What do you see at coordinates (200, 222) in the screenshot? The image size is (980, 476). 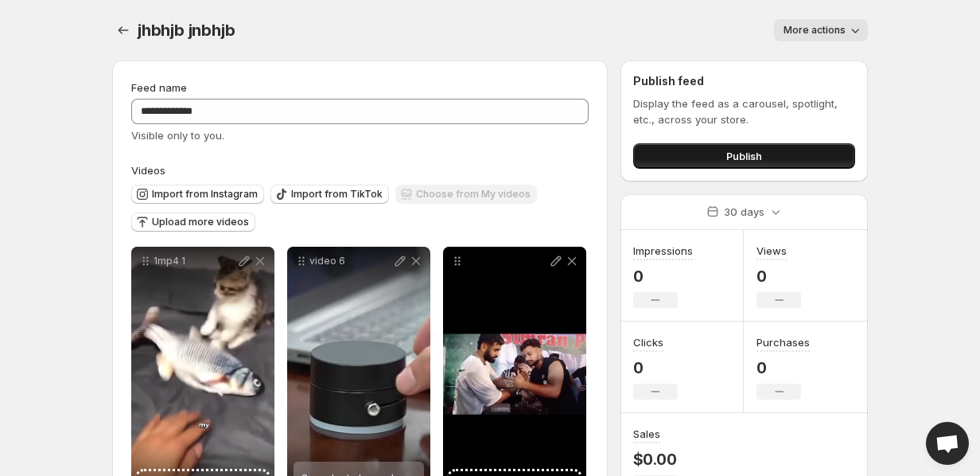 I see `span: Upload more videos` at bounding box center [200, 222].